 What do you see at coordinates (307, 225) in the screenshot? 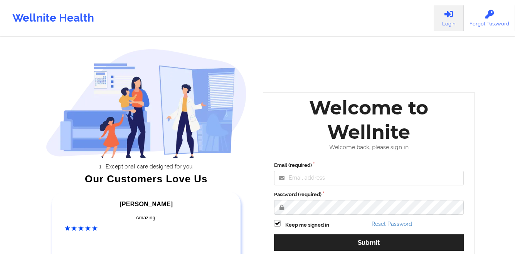
I see `label: Keep me signed in` at bounding box center [307, 225].